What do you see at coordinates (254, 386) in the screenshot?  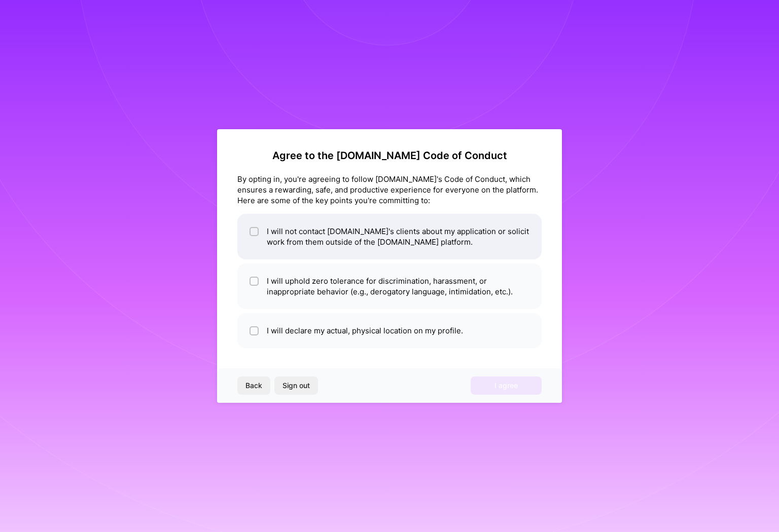 I see `span: Back` at bounding box center [254, 386].